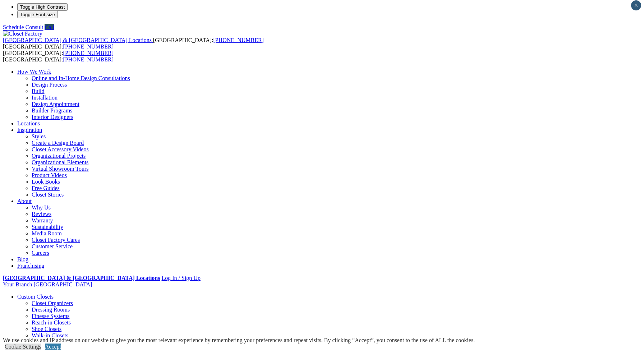 The height and width of the screenshot is (350, 644). What do you see at coordinates (56, 240) in the screenshot?
I see `a: Closet Factory Cares` at bounding box center [56, 240].